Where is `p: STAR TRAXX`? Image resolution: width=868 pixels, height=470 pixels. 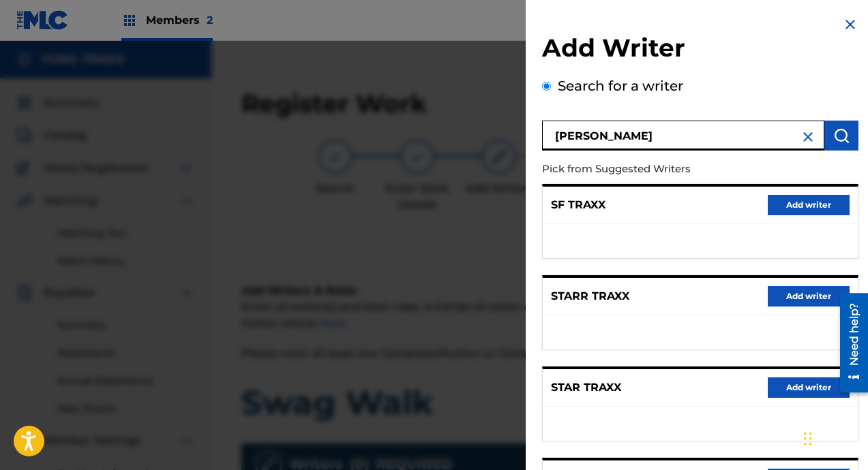
p: STAR TRAXX is located at coordinates (586, 387).